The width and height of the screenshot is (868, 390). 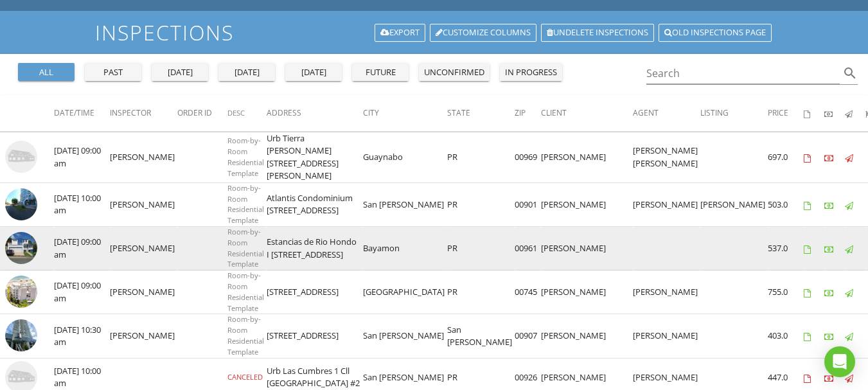 I want to click on td: 00745, so click(x=527, y=292).